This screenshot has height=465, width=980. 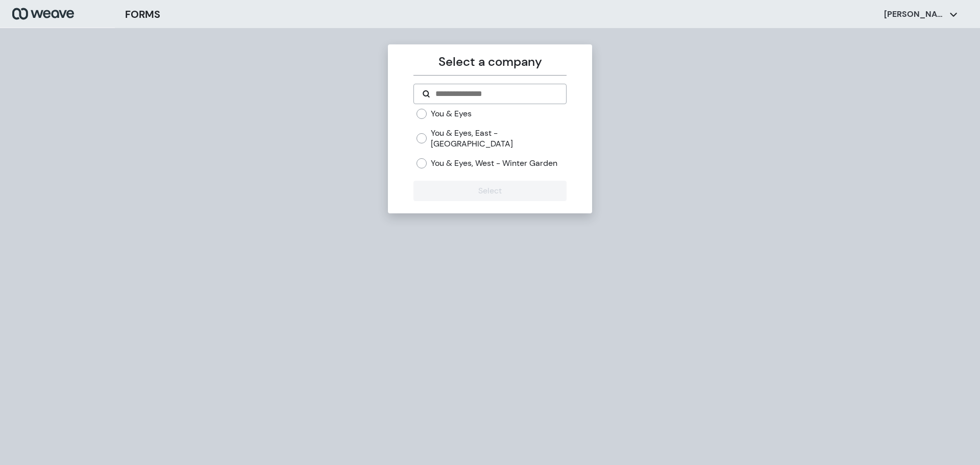 I want to click on button: Select, so click(x=490, y=191).